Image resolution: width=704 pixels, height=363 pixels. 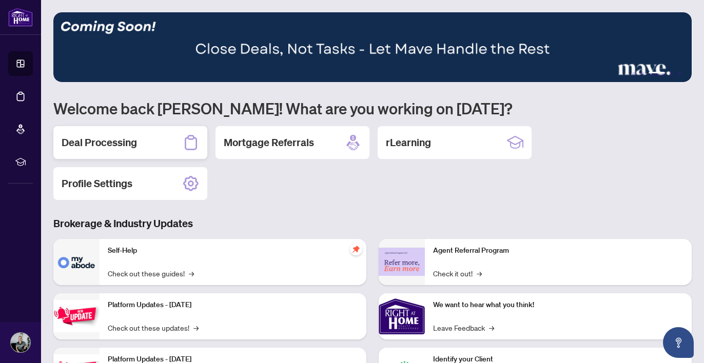 What do you see at coordinates (679, 74) in the screenshot?
I see `button: 5` at bounding box center [679, 74].